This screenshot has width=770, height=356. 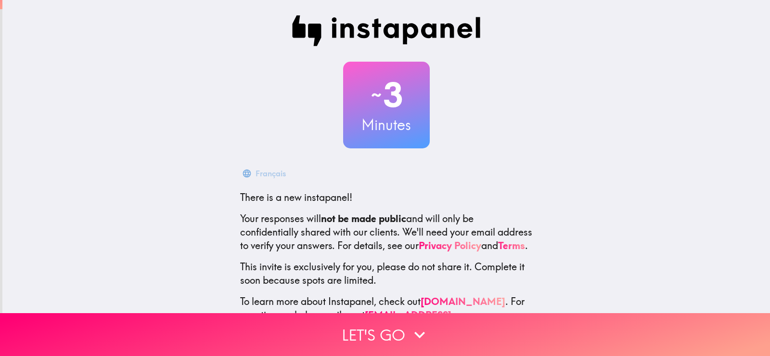 What do you see at coordinates (387, 95) in the screenshot?
I see `h2: 3` at bounding box center [387, 95].